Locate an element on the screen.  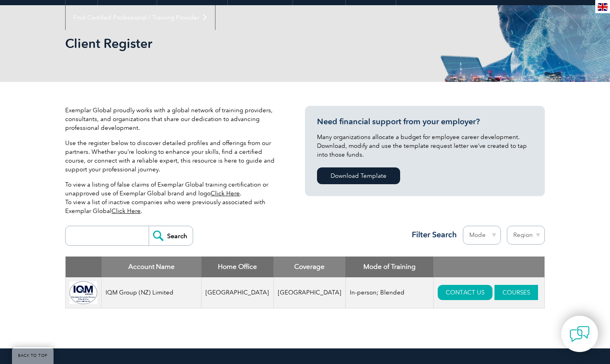
img: e424547b-a6e0-e911-a812-000d3a795b83-logo.jpg is located at coordinates (83, 293).